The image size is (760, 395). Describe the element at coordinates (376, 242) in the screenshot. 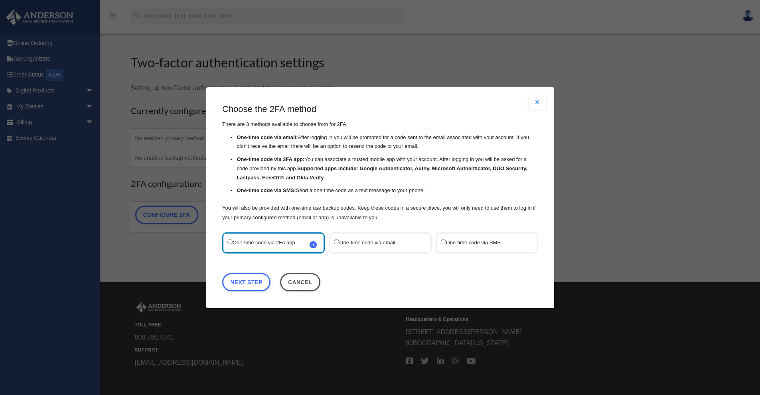

I see `label: One-time code via email` at that location.